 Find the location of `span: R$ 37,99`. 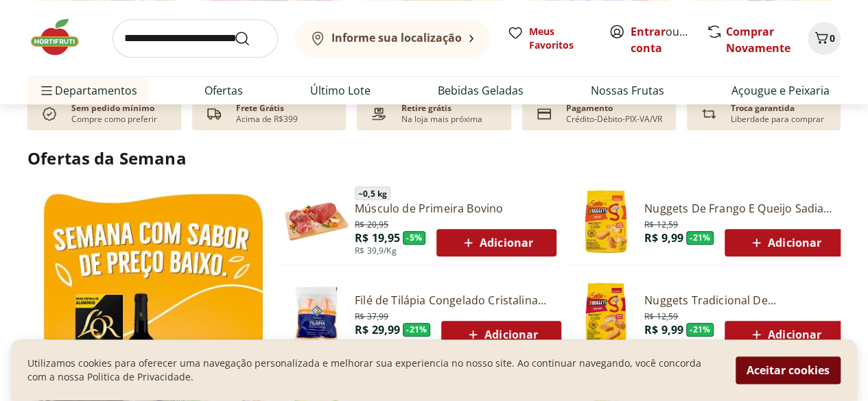

span: R$ 37,99 is located at coordinates (371, 316).